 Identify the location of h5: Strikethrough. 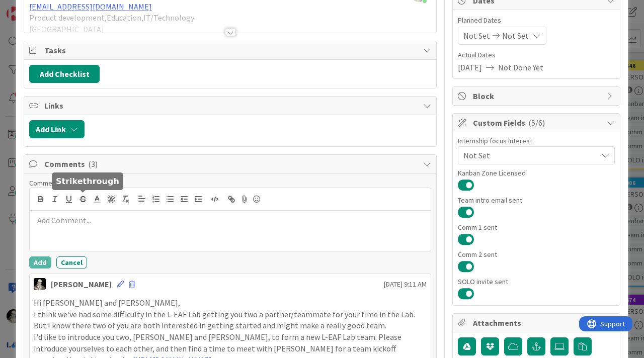
(88, 181).